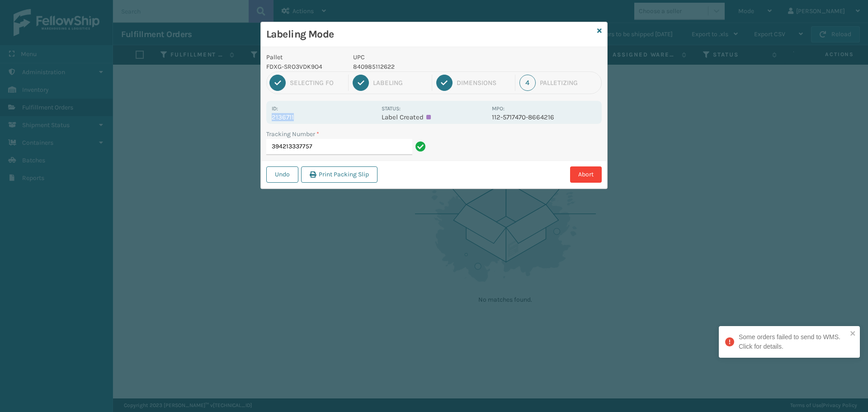 The height and width of the screenshot is (412, 868). I want to click on label: Status:, so click(391, 108).